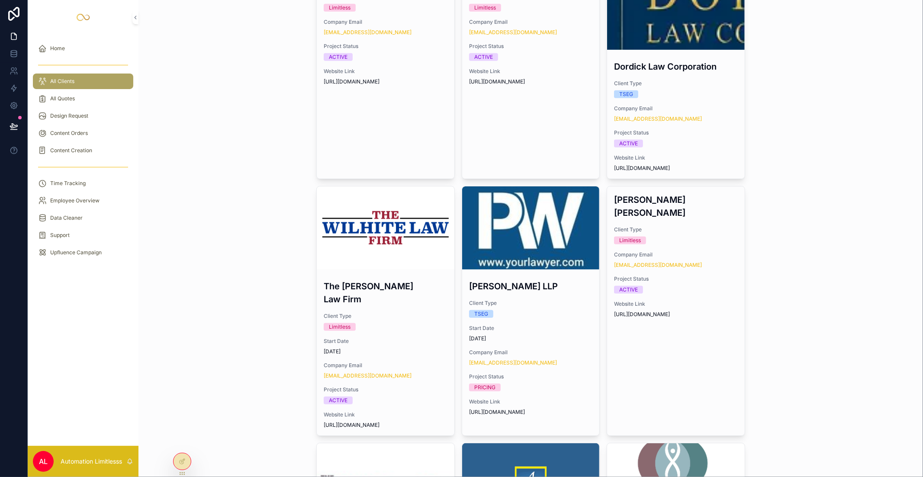 The width and height of the screenshot is (923, 477). What do you see at coordinates (58, 48) in the screenshot?
I see `span: Home` at bounding box center [58, 48].